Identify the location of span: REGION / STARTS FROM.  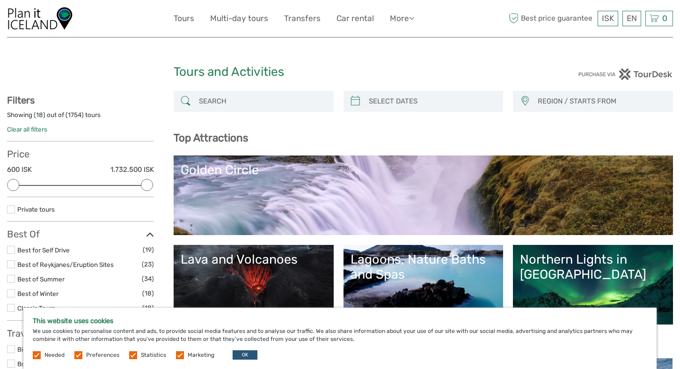
(601, 101).